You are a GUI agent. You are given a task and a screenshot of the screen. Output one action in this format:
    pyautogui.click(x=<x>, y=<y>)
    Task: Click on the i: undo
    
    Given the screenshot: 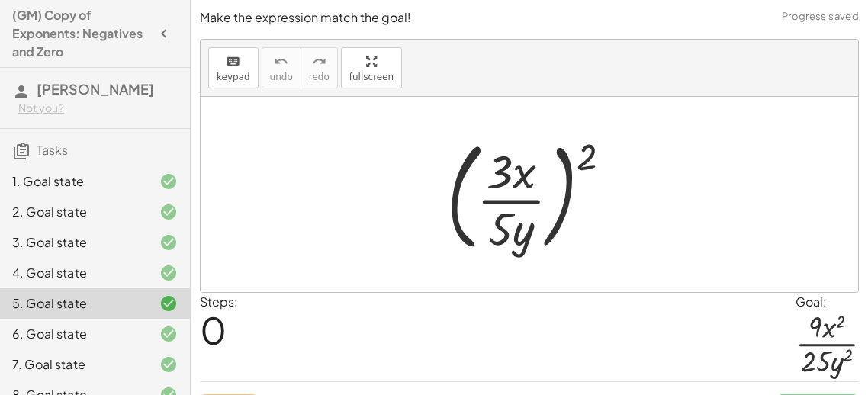 What is the action you would take?
    pyautogui.click(x=281, y=62)
    